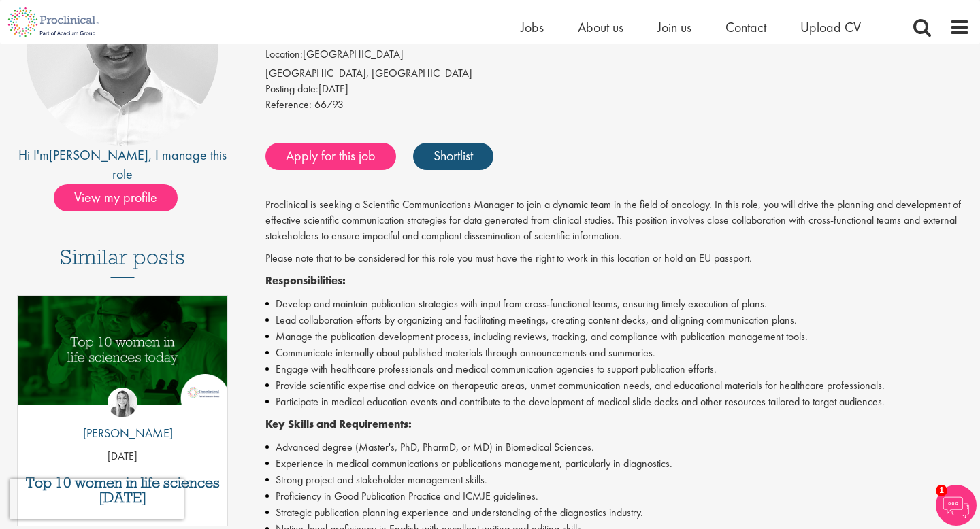  I want to click on a: Jobs, so click(532, 27).